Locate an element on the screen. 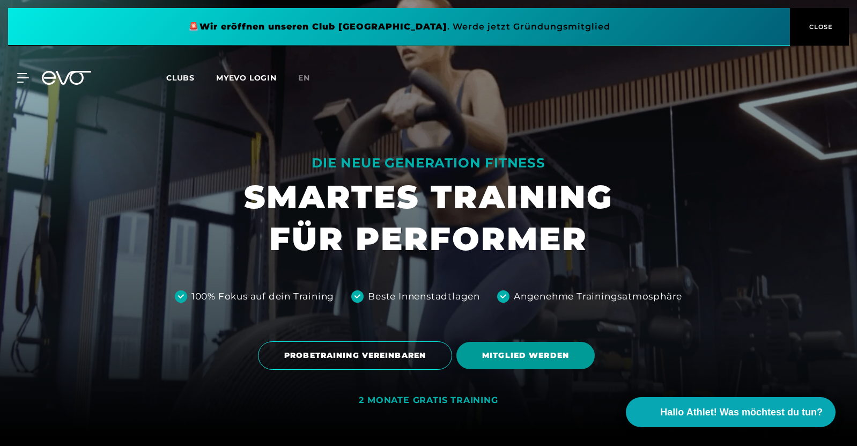 This screenshot has height=446, width=857. a: Clubs is located at coordinates (191, 77).